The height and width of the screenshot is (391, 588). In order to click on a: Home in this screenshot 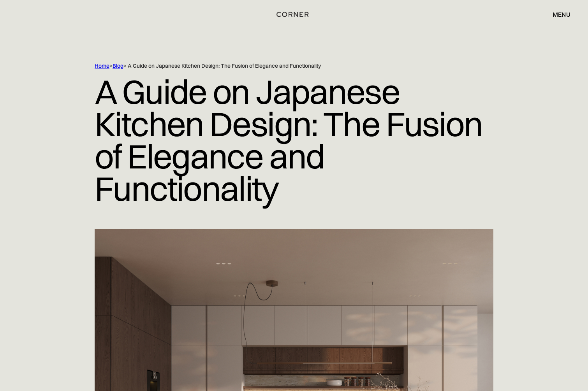, I will do `click(102, 66)`.